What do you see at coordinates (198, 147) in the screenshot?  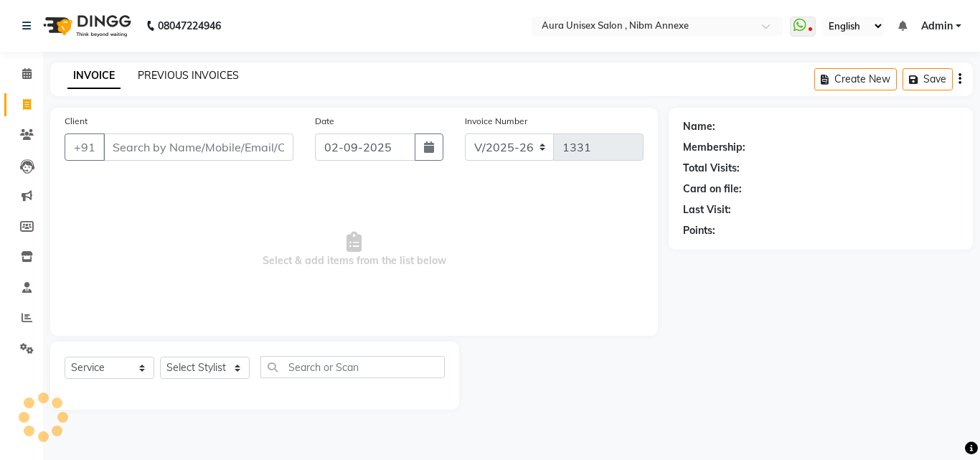 I see `input: Search by Name/Mobile/Email/Code` at bounding box center [198, 147].